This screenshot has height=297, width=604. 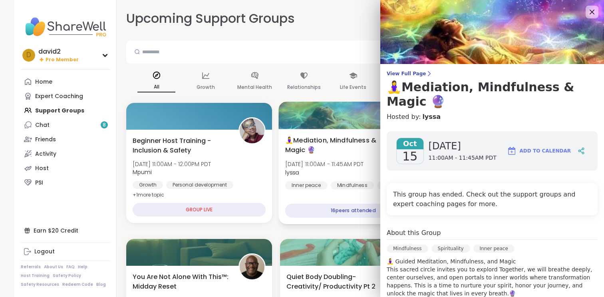 What do you see at coordinates (546, 151) in the screenshot?
I see `span: Add to Calendar` at bounding box center [546, 151].